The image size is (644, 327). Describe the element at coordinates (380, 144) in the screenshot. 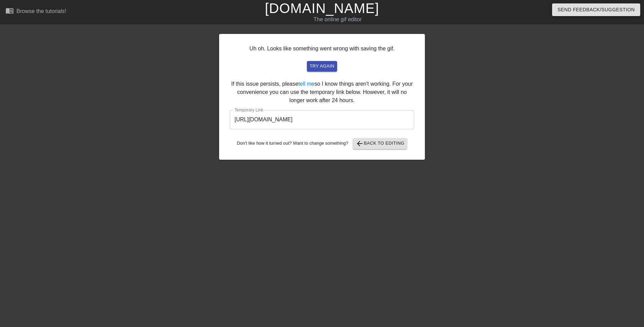

I see `span: Back to Editing` at that location.